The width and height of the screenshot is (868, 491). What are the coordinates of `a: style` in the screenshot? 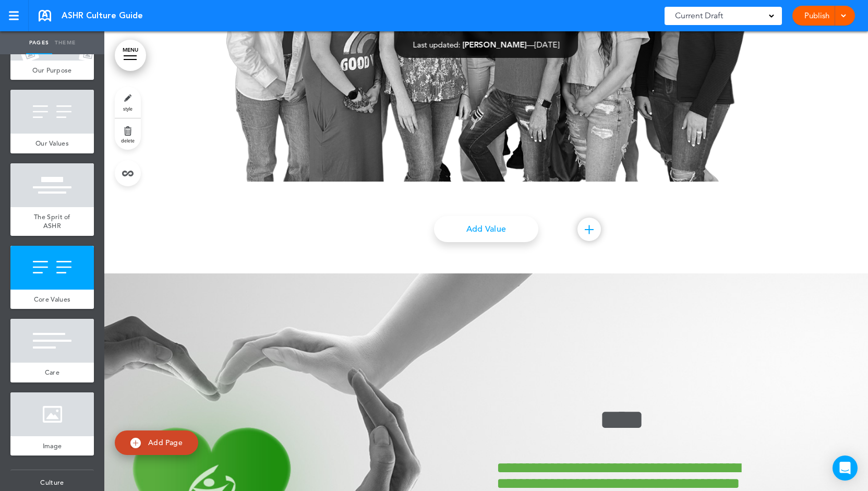 It's located at (128, 102).